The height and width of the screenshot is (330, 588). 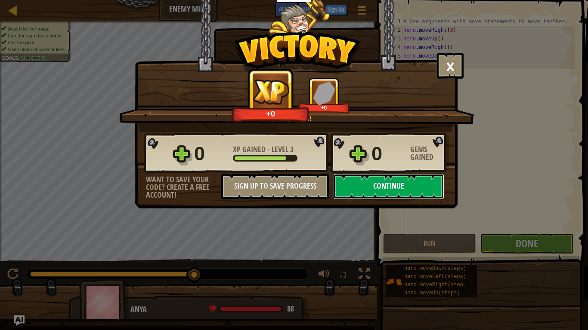 What do you see at coordinates (183, 188) in the screenshot?
I see `div: Want to save your code? Create a free account!` at bounding box center [183, 188].